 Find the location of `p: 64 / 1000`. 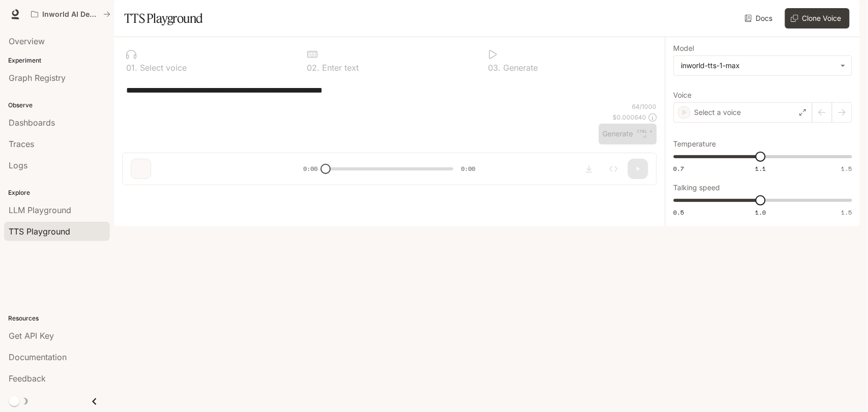

p: 64 / 1000 is located at coordinates (645, 107).